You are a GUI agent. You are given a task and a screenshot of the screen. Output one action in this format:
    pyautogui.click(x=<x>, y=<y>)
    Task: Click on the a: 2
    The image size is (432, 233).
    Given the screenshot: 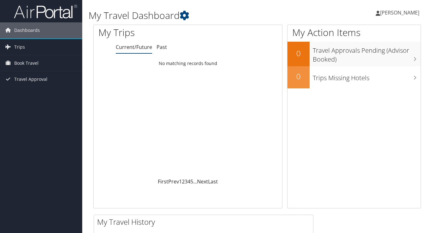 What is the action you would take?
    pyautogui.click(x=183, y=182)
    